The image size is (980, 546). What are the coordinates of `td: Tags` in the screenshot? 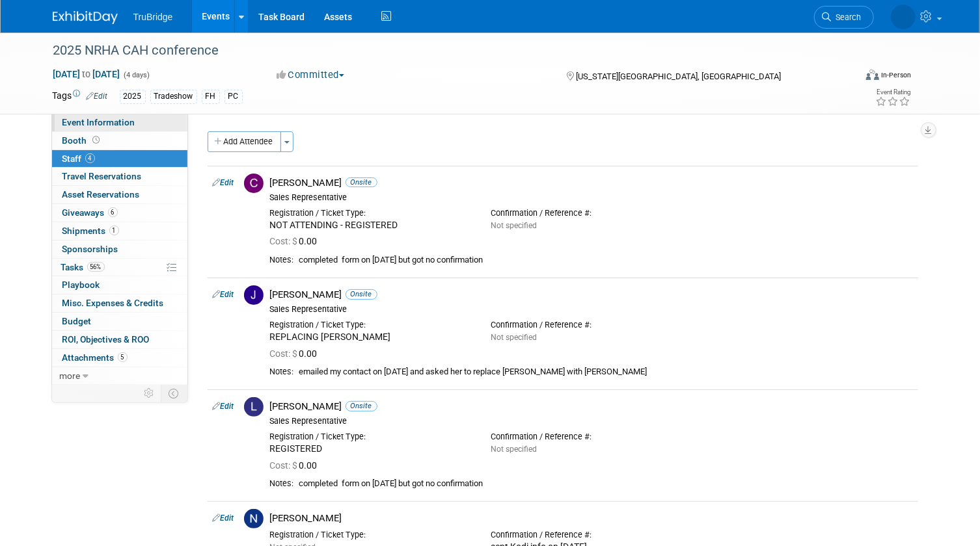 It's located at (80, 96).